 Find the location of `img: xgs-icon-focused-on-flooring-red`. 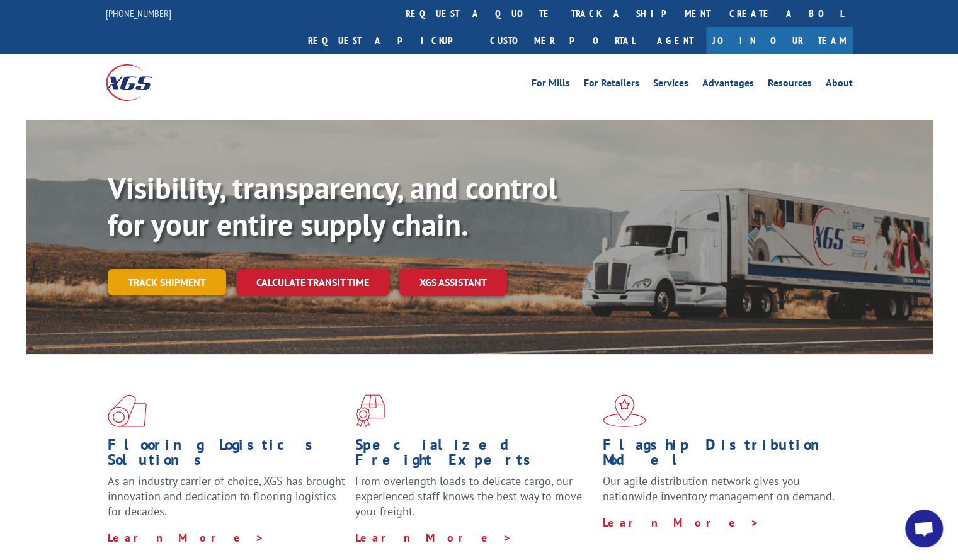

img: xgs-icon-focused-on-flooring-red is located at coordinates (369, 411).